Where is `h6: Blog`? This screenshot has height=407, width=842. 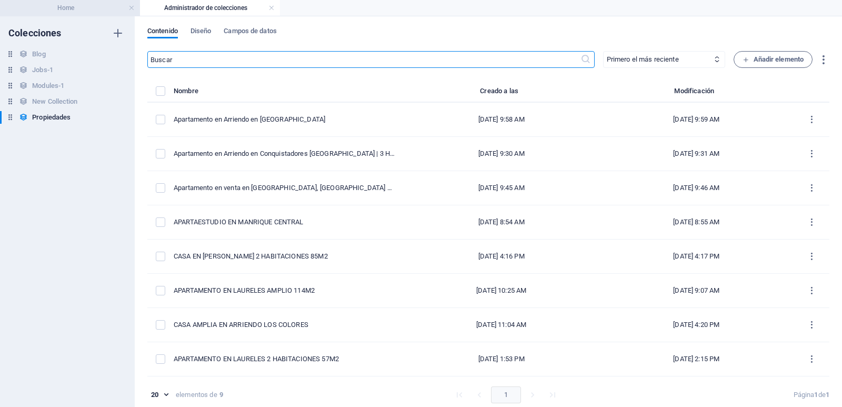
h6: Blog is located at coordinates (38, 54).